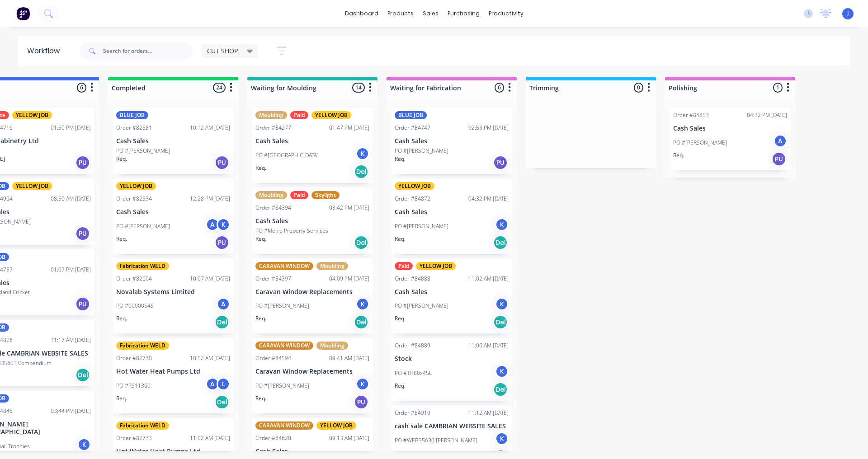  I want to click on div: Fabrication WELD, so click(142, 266).